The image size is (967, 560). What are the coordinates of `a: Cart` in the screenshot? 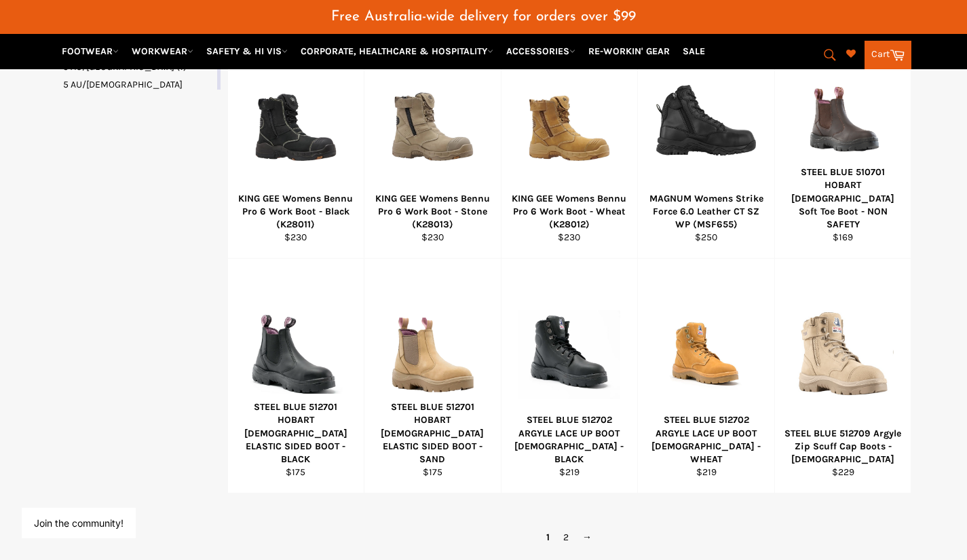 It's located at (887, 55).